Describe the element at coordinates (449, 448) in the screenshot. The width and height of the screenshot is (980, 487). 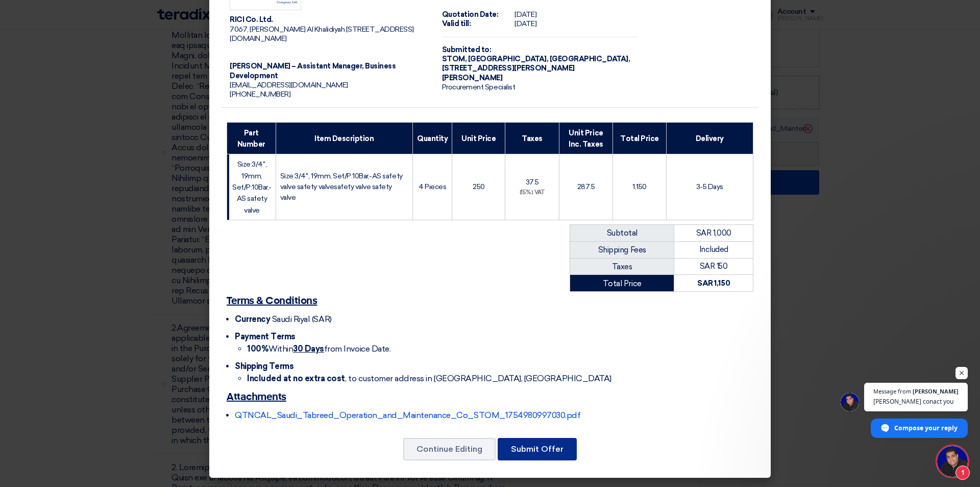
I see `button: Continue Editing` at that location.